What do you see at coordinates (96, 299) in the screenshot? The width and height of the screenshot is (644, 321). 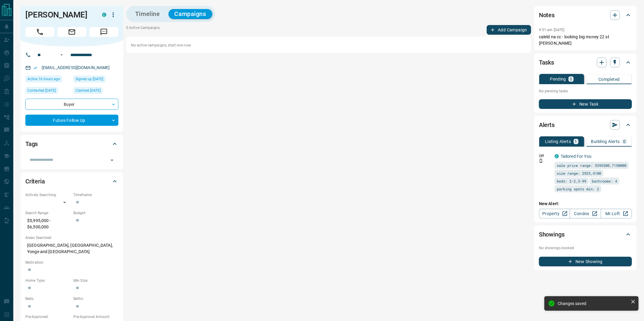 I see `p: Baths:` at bounding box center [96, 299].